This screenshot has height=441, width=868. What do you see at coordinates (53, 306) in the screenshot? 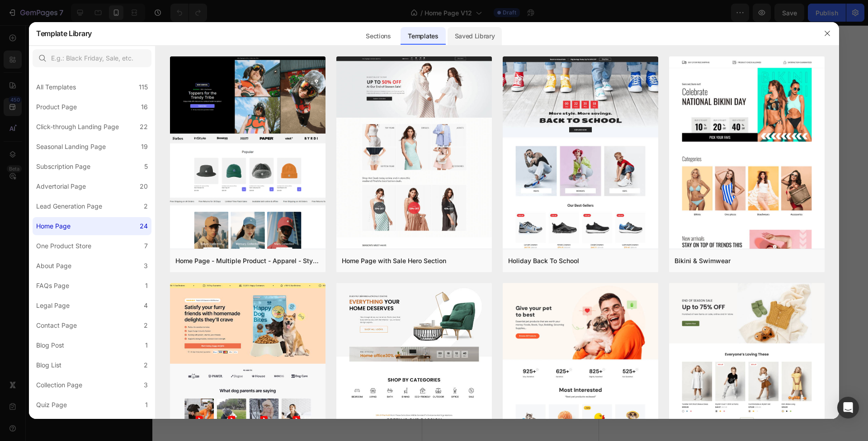
I see `div: Legal Page` at bounding box center [53, 306].